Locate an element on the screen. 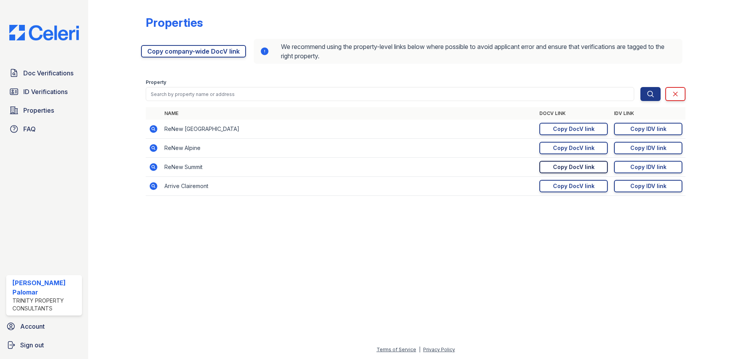 The height and width of the screenshot is (359, 743). a: Privacy Policy is located at coordinates (439, 349).